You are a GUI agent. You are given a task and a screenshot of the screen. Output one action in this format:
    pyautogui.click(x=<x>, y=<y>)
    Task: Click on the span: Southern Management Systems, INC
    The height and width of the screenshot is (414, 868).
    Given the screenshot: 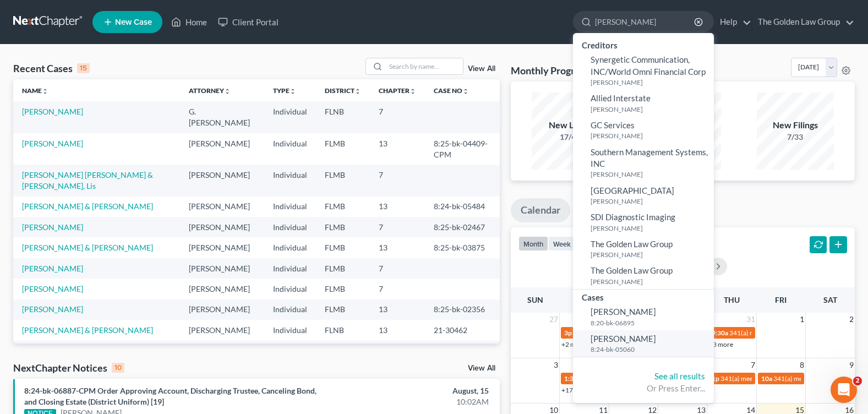 What is the action you would take?
    pyautogui.click(x=649, y=158)
    